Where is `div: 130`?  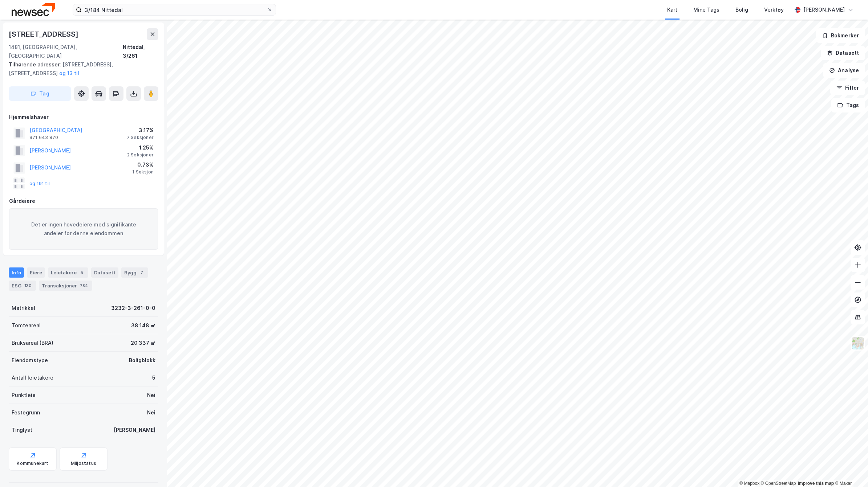 div: 130 is located at coordinates (28, 286).